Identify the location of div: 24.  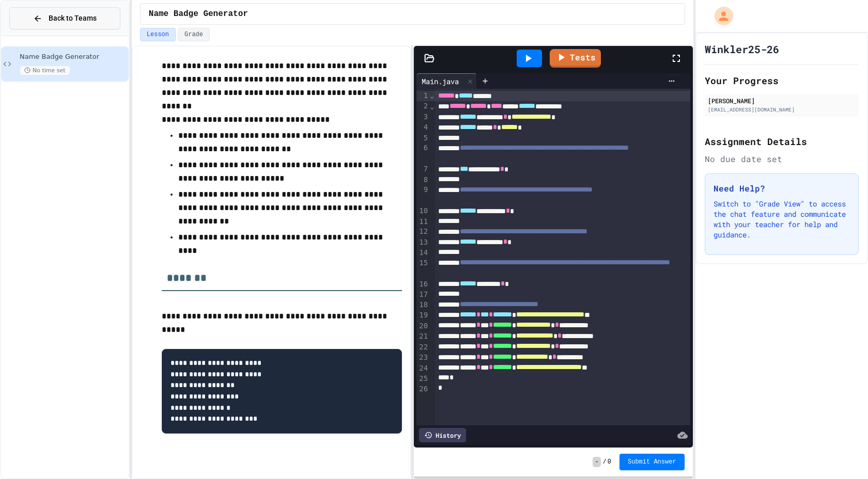
(422, 369).